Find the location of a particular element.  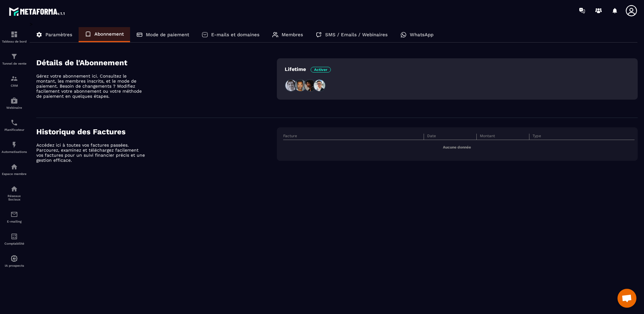

img: people3 is located at coordinates (310, 85).